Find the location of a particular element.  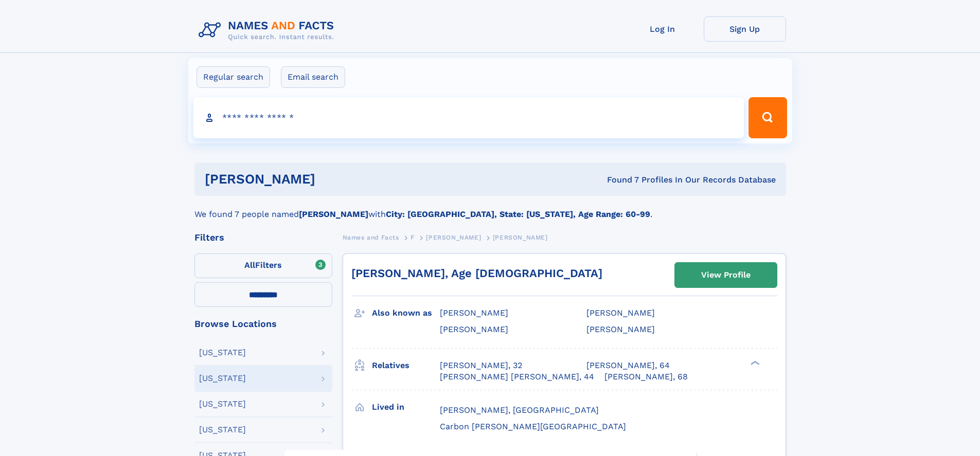

div: Found 7 Profiles In Our Records Database is located at coordinates (618, 180).